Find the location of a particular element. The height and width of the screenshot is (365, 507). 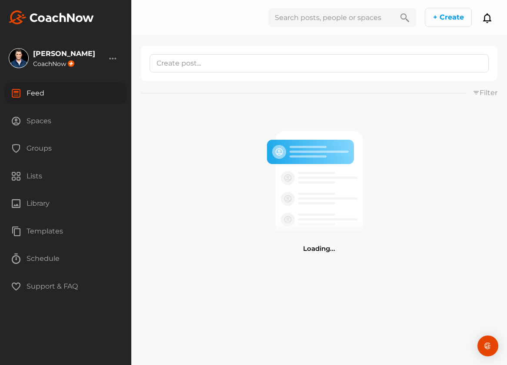

div: Feed is located at coordinates (66, 93).